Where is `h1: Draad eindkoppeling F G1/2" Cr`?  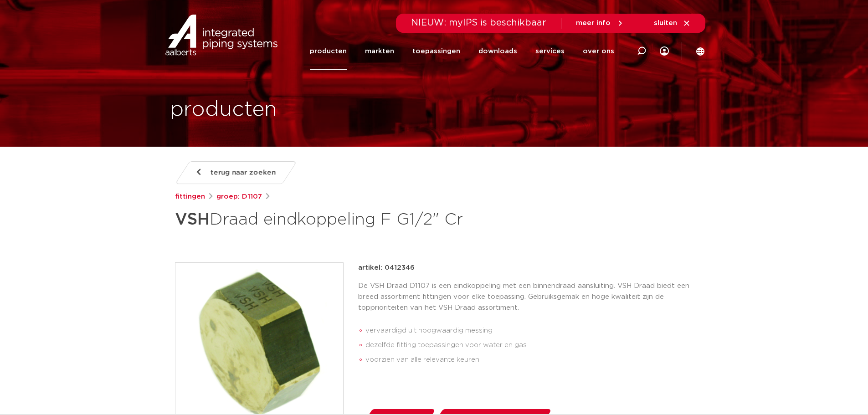 h1: Draad eindkoppeling F G1/2" Cr is located at coordinates (346, 220).